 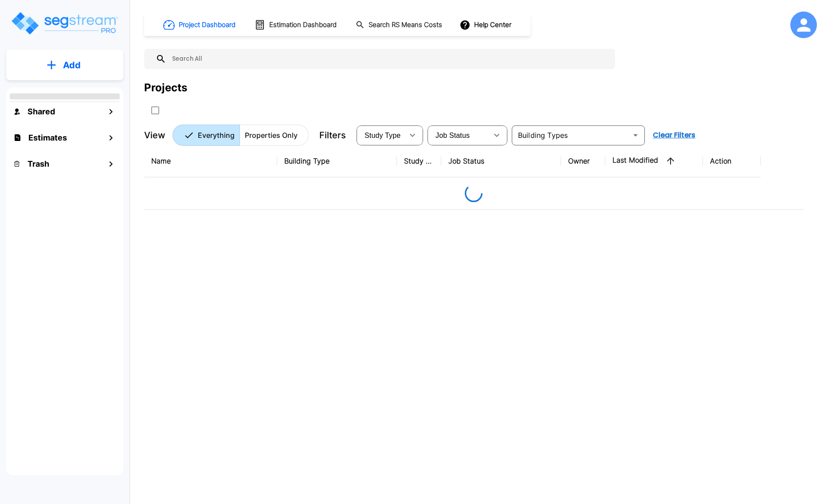 What do you see at coordinates (207, 25) in the screenshot?
I see `h1: Project Dashboard` at bounding box center [207, 25].